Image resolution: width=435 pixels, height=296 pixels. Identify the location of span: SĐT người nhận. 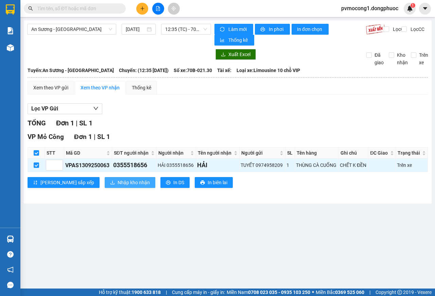
(132, 153).